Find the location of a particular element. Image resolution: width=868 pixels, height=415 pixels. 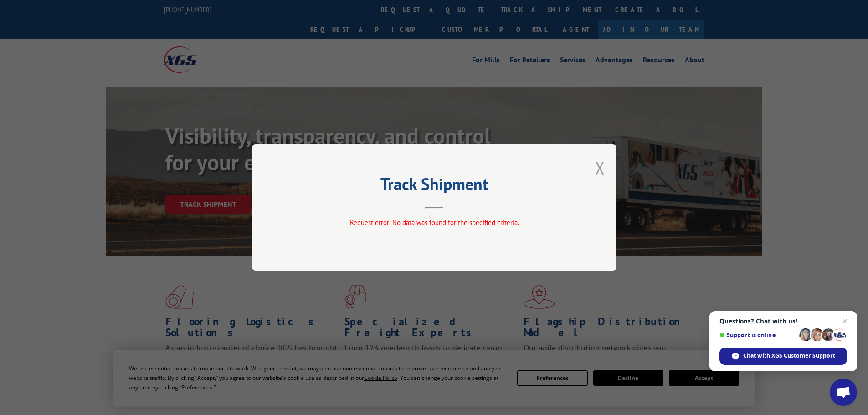

h2: Track Shipment is located at coordinates (434, 186).